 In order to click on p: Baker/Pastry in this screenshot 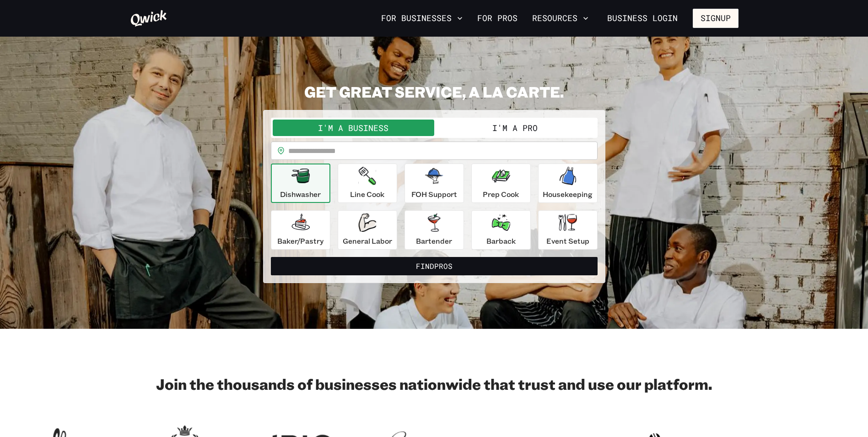, I will do `click(301, 241)`.